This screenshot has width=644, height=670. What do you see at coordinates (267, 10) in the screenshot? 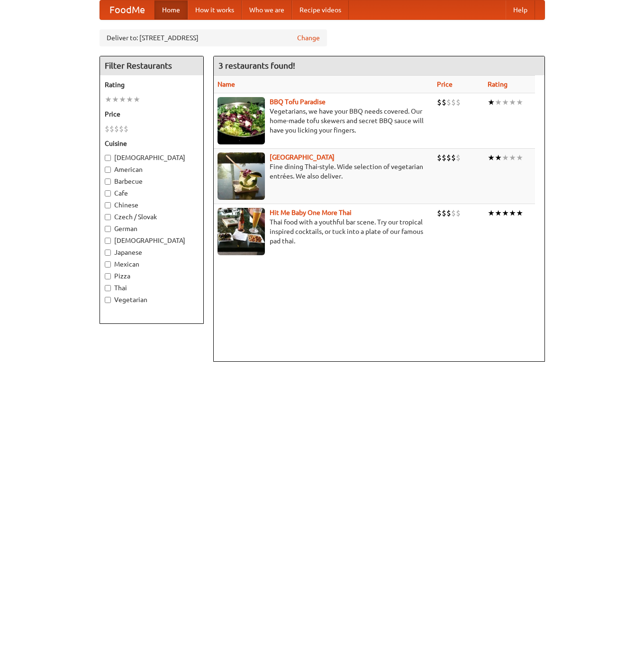
I see `a: Who we are` at bounding box center [267, 10].